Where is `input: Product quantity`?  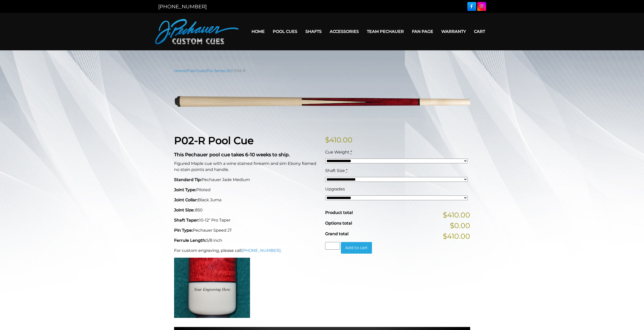 input: Product quantity is located at coordinates (333, 246).